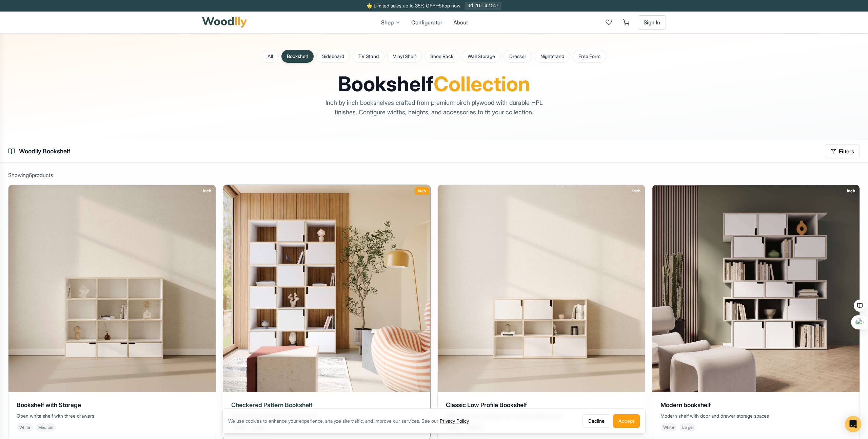 The image size is (868, 439). I want to click on span: Filters, so click(847, 152).